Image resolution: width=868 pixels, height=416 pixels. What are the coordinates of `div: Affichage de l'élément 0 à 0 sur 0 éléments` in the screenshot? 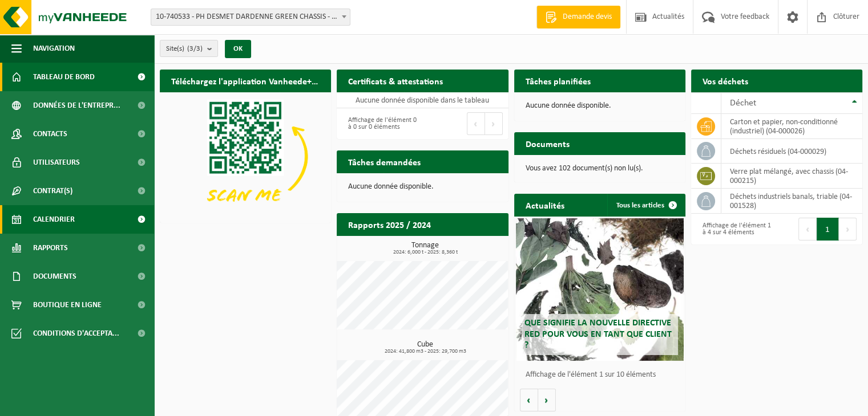 It's located at (379, 124).